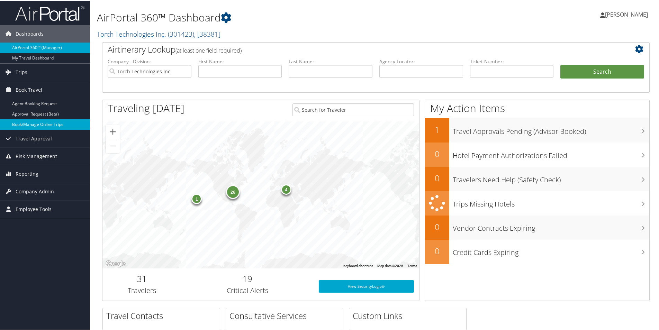 The height and width of the screenshot is (330, 659). Describe the element at coordinates (538, 251) in the screenshot. I see `a: 0Credit Cards Expiring` at that location.